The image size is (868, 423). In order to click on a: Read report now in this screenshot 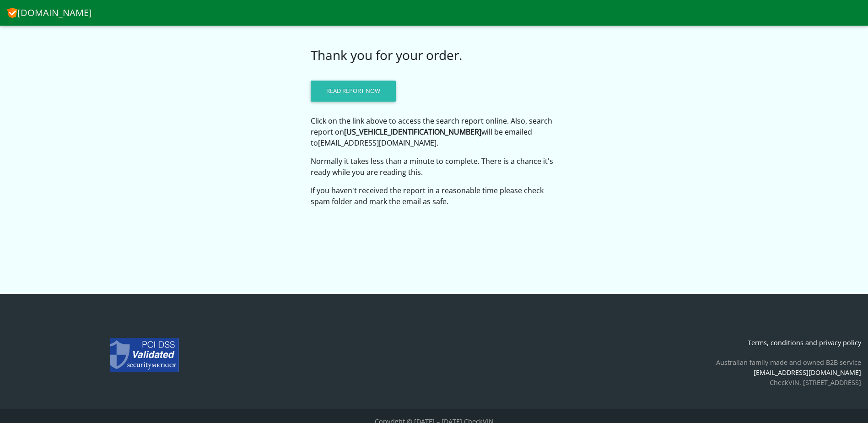, I will do `click(353, 91)`.